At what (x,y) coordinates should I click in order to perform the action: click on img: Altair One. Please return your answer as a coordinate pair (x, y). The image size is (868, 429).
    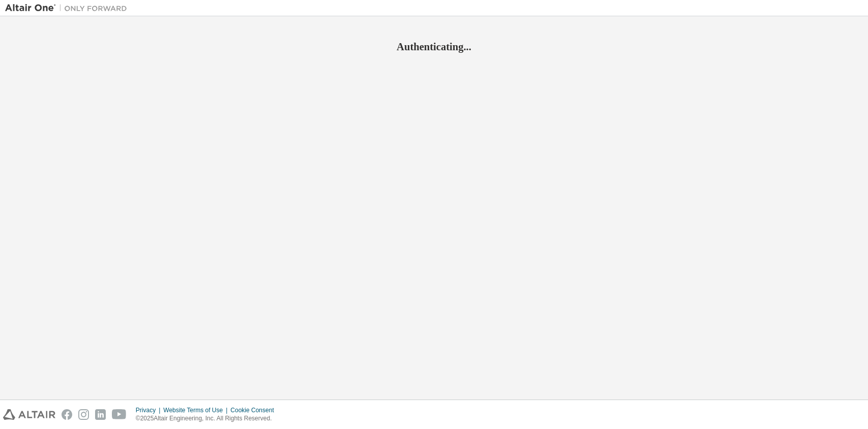
    Looking at the image, I should click on (69, 8).